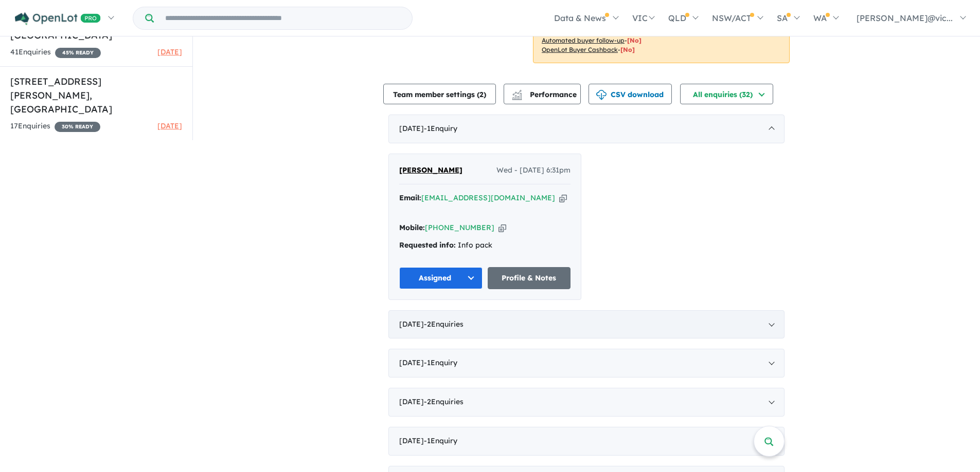  Describe the element at coordinates (427, 245) in the screenshot. I see `strong: Requested info:` at that location.